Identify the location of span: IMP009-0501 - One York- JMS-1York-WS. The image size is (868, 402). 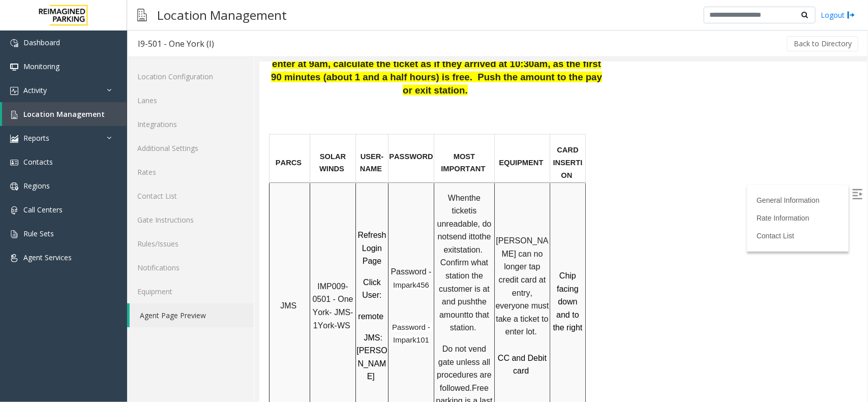
(74, 244).